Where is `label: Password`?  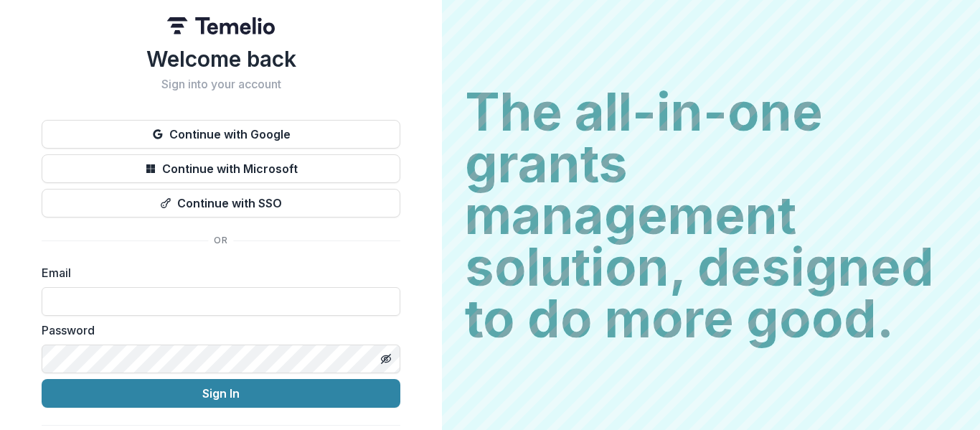
label: Password is located at coordinates (216, 331).